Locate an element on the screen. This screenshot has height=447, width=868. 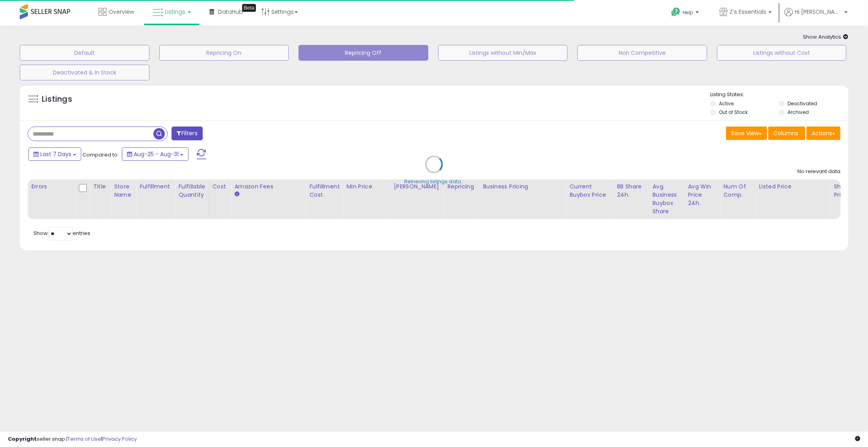
span: Listings is located at coordinates (175, 12).